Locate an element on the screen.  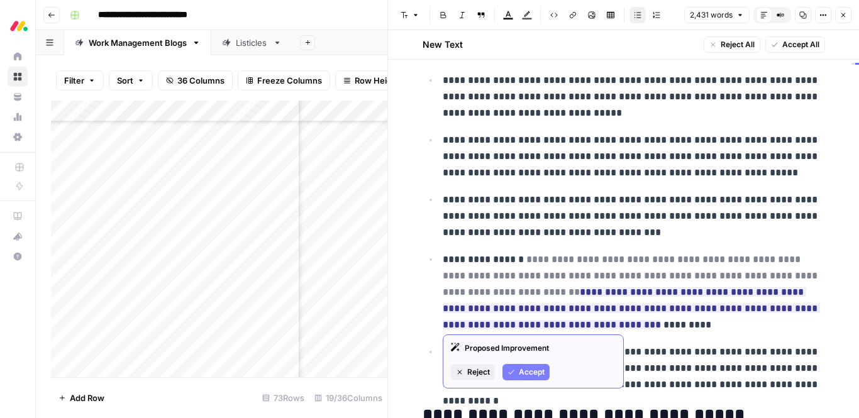
span: Row Height is located at coordinates (377, 81).